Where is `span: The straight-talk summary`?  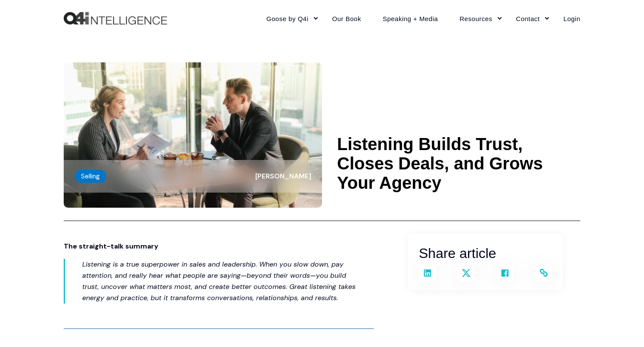 span: The straight-talk summary is located at coordinates (111, 246).